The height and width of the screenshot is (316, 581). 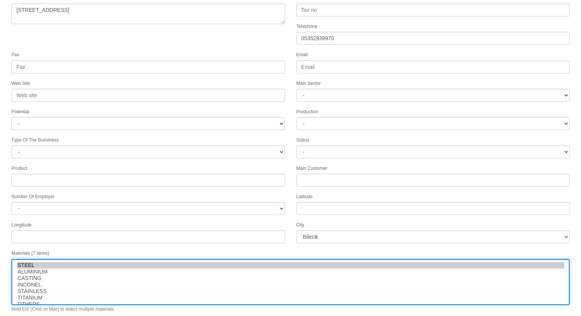 What do you see at coordinates (35, 140) in the screenshot?
I see `label: Type Of The Bussiness` at bounding box center [35, 140].